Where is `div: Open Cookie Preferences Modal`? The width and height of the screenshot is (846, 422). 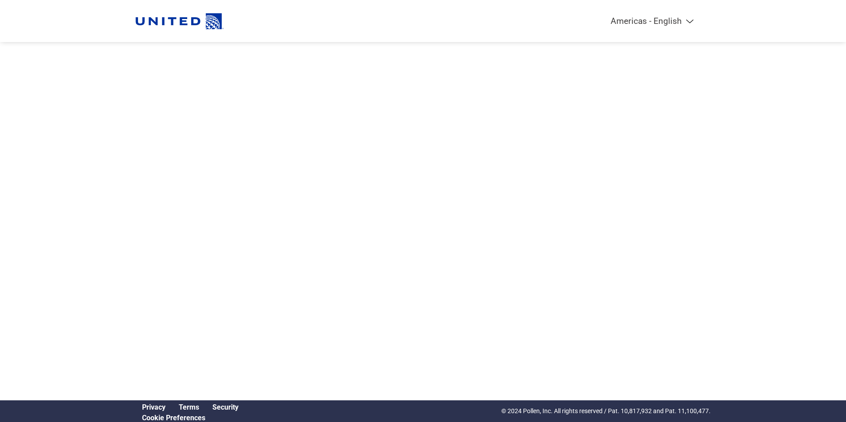 div: Open Cookie Preferences Modal is located at coordinates (190, 418).